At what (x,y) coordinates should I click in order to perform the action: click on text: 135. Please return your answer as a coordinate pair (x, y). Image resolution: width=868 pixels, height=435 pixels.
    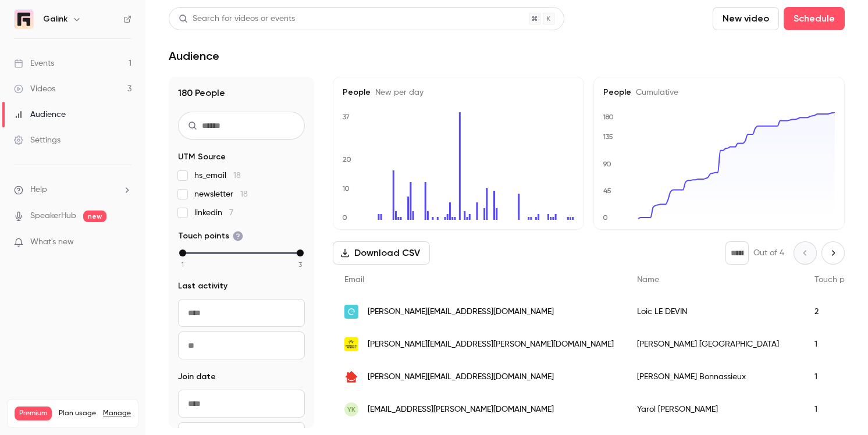
    Looking at the image, I should click on (608, 137).